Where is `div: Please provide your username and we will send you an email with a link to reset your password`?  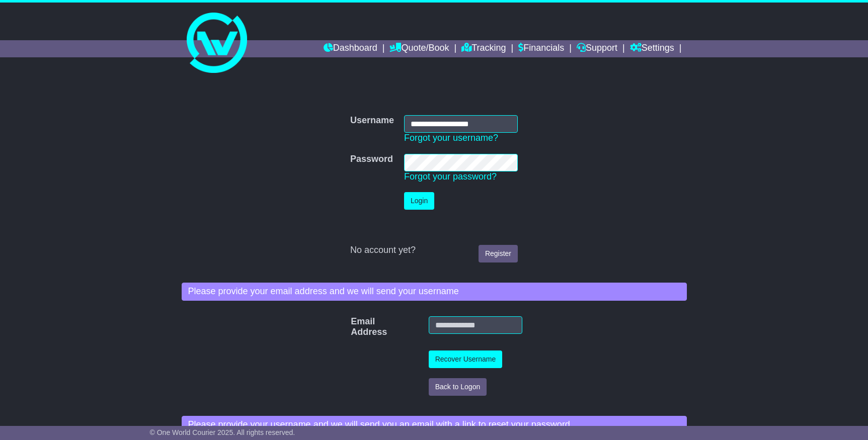 div: Please provide your username and we will send you an email with a link to reset your password is located at coordinates (434, 425).